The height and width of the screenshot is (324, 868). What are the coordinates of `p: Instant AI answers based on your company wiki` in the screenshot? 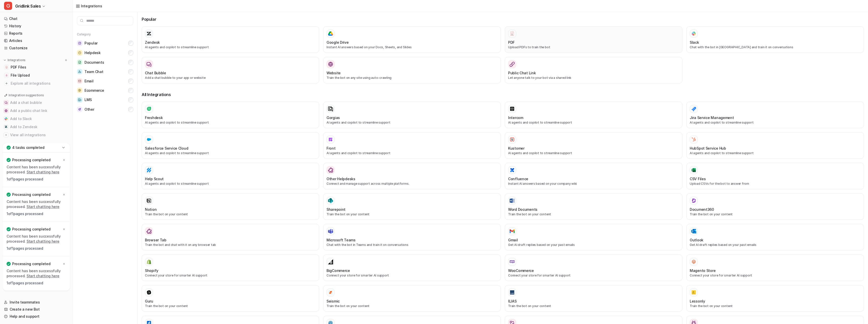 It's located at (593, 184).